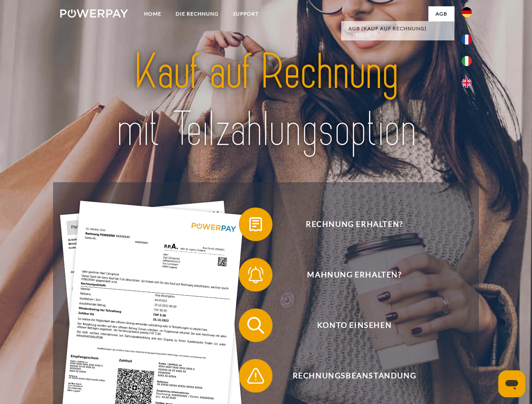 The image size is (532, 404). Describe the element at coordinates (348, 224) in the screenshot. I see `a: Rechnung erhalten?` at that location.